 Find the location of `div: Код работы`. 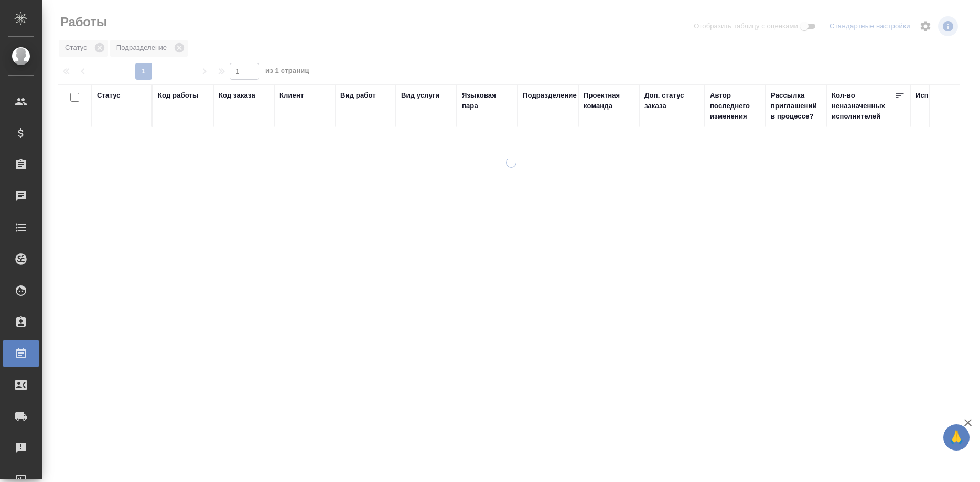

div: Код работы is located at coordinates (178, 96).